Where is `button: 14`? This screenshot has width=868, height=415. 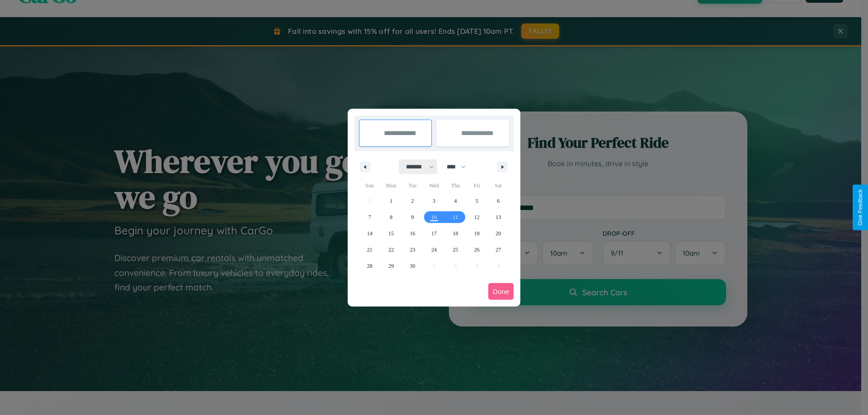
button: 14 is located at coordinates (369, 233).